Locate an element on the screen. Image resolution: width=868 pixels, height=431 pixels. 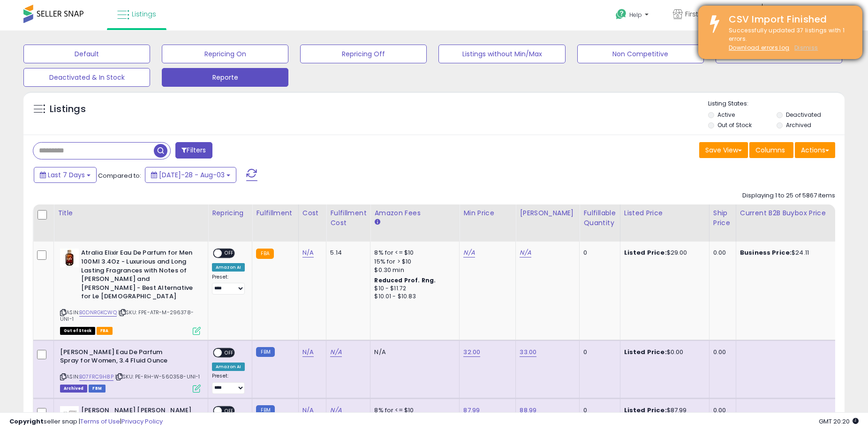
small: FBA is located at coordinates (264, 254).